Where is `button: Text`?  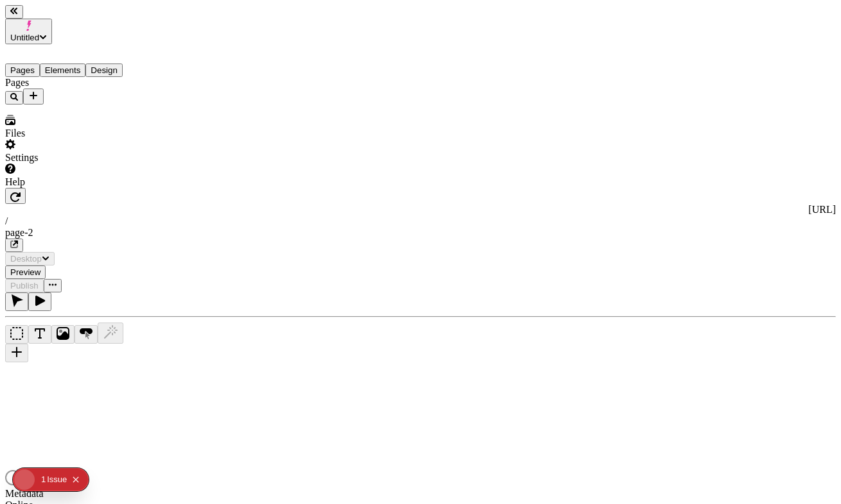 button: Text is located at coordinates (40, 335).